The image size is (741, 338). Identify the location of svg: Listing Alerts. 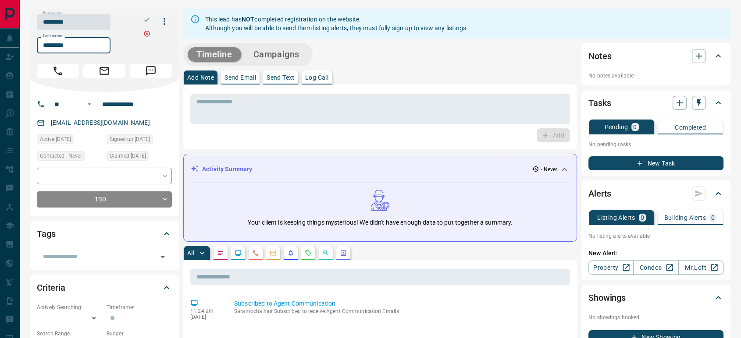
(291, 253).